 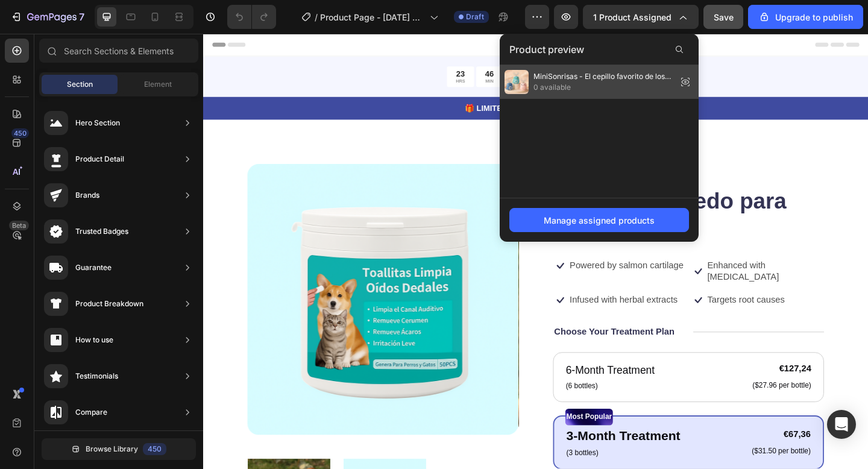 I want to click on p: 3-Month Treatment, so click(x=457, y=438).